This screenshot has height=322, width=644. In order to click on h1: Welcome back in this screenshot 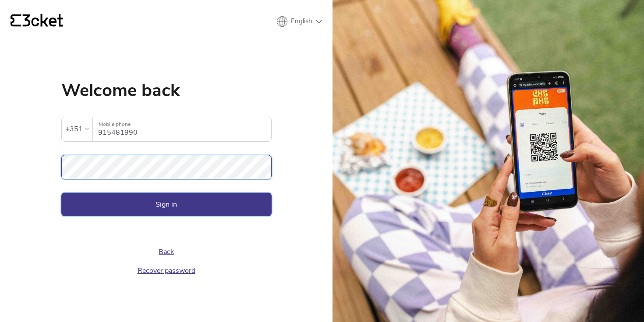, I will do `click(167, 90)`.